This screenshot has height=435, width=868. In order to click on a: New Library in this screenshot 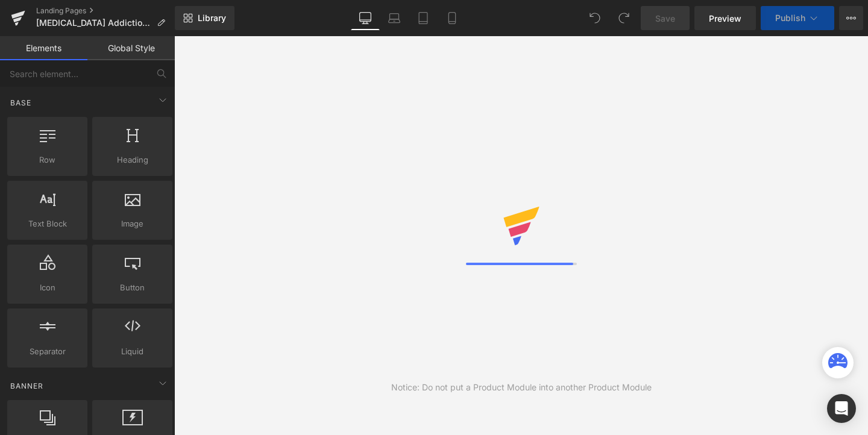, I will do `click(204, 18)`.